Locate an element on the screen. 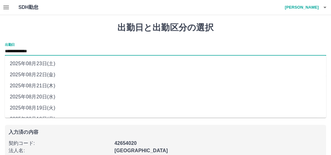  li: 2025年08月20日(水) is located at coordinates (165, 97).